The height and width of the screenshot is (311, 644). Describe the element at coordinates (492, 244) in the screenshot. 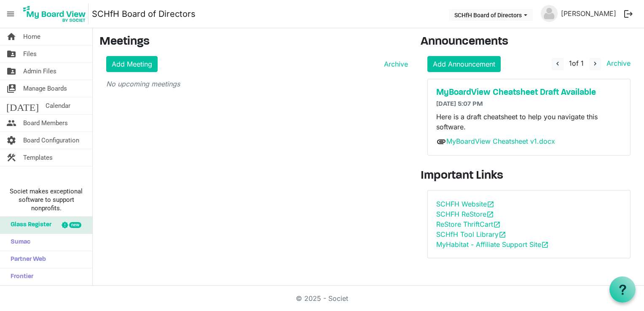

I see `a: MyHabitat - Affiliate Support Siteopen_in_new` at that location.